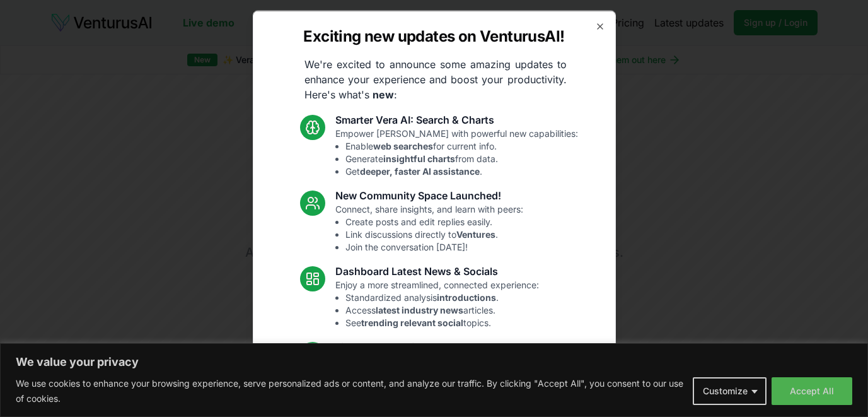  I want to click on li: Create posts and edit replies easily., so click(434, 222).